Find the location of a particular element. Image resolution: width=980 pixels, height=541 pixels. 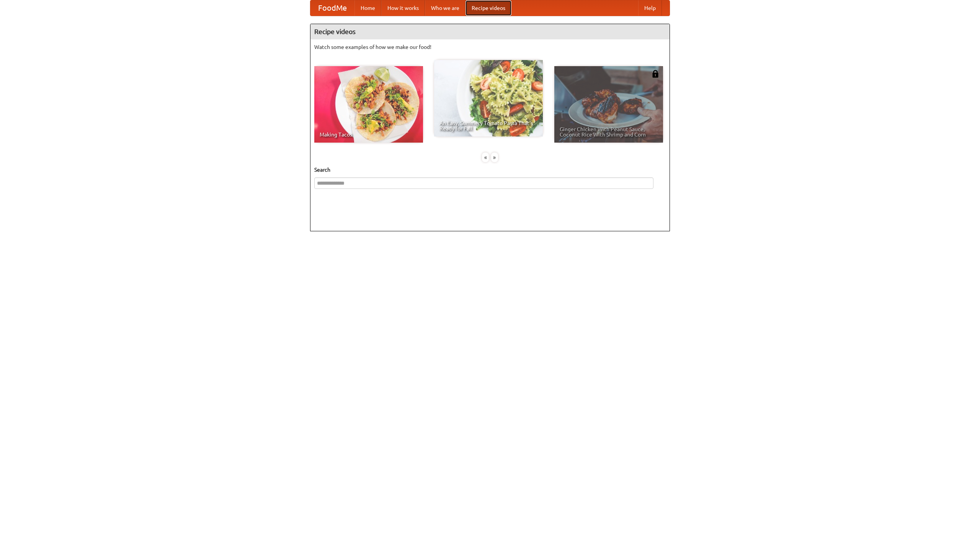

a: Who we are is located at coordinates (446, 8).